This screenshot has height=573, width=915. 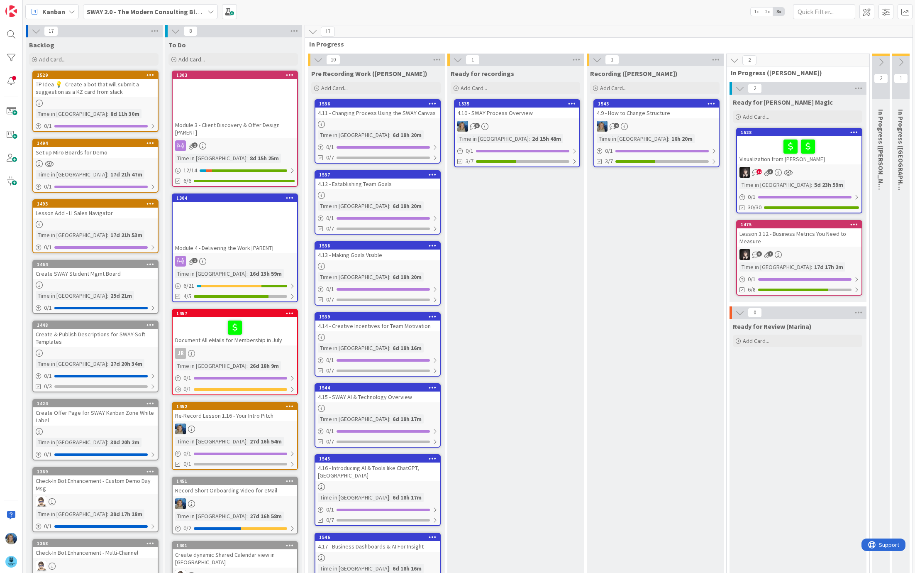 What do you see at coordinates (235, 545) in the screenshot?
I see `div: 1401` at bounding box center [235, 545].